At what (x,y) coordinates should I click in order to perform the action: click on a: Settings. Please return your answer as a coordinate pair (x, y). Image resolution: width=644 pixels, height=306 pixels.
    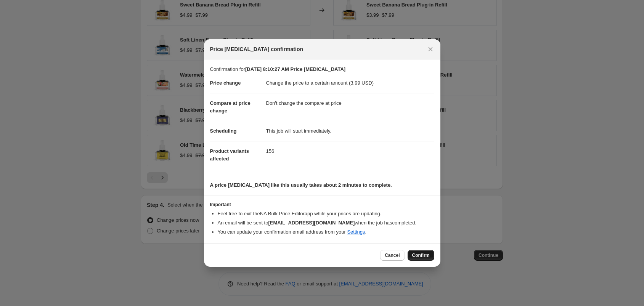
    Looking at the image, I should click on (356, 232).